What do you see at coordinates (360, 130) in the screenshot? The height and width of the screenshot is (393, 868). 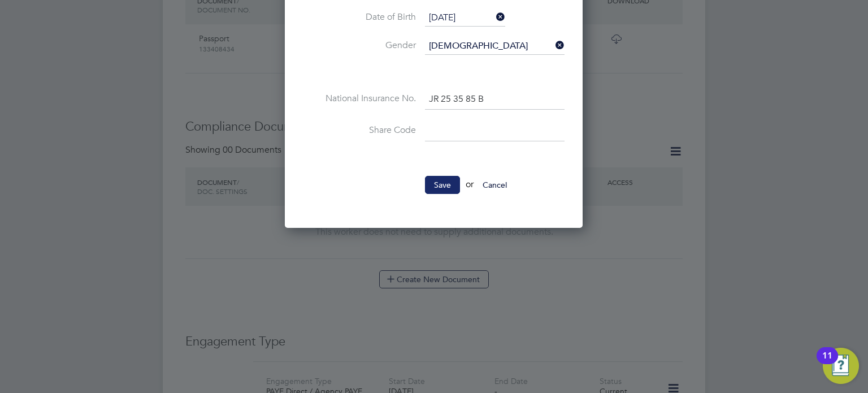 I see `label: Share Code` at bounding box center [360, 130].